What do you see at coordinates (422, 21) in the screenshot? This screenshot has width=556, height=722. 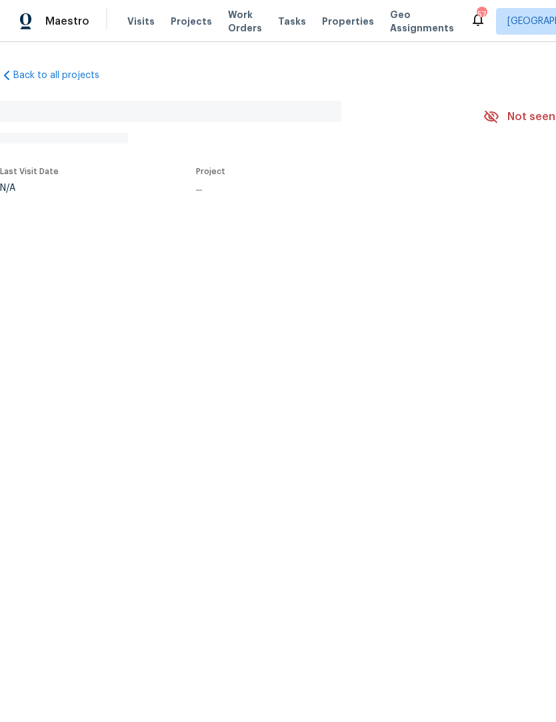 I see `span: Geo Assignments` at bounding box center [422, 21].